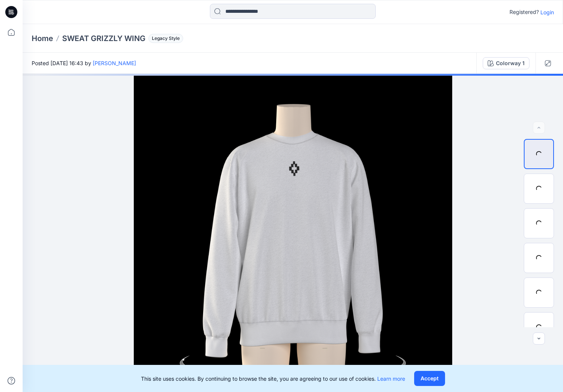 This screenshot has height=392, width=563. I want to click on div: Colorway 1, so click(510, 63).